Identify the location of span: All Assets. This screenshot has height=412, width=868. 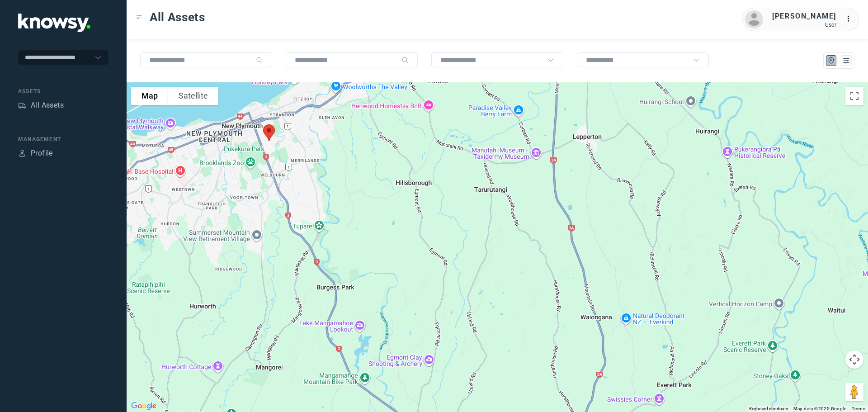
(177, 17).